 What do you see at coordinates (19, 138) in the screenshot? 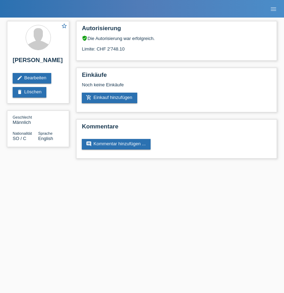
I see `span: Somalia / C / 30.04.2021` at bounding box center [19, 138].